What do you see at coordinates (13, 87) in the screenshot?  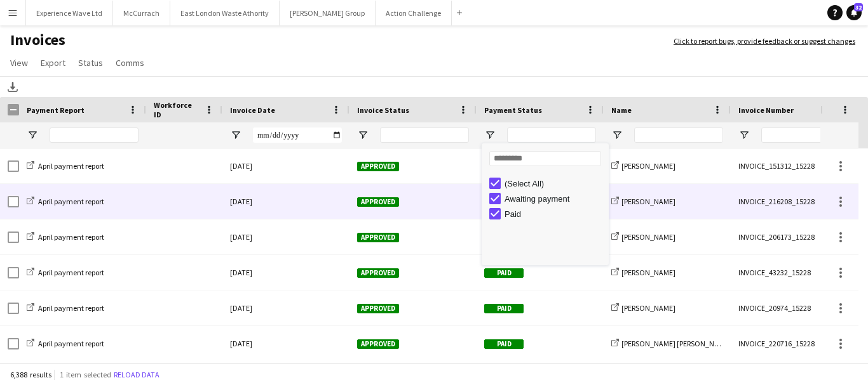 I see `app-action-btn: Download` at bounding box center [13, 87].